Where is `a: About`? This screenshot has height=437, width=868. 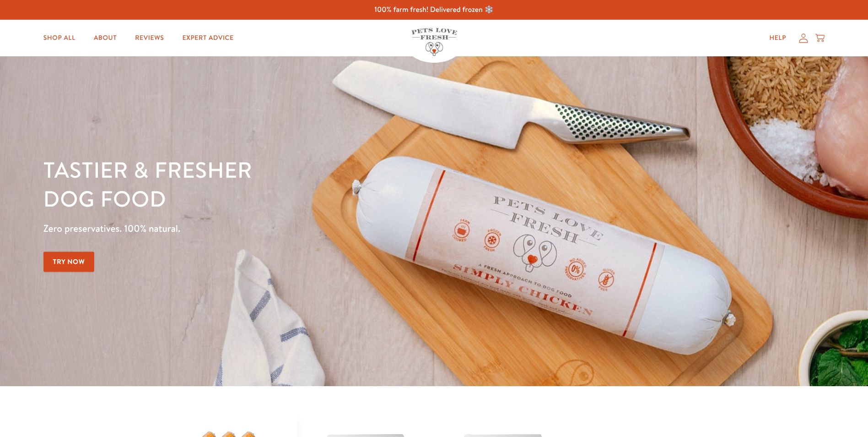
a: About is located at coordinates (106, 38).